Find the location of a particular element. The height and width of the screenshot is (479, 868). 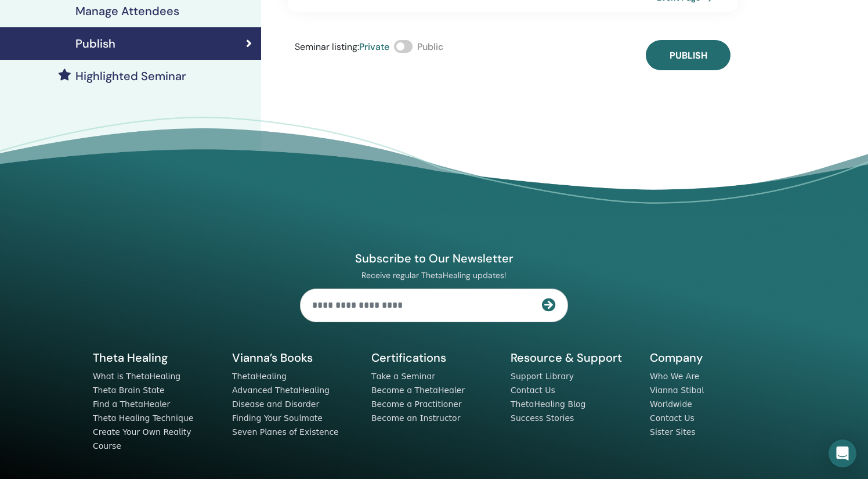

span: Publish is located at coordinates (689, 55).